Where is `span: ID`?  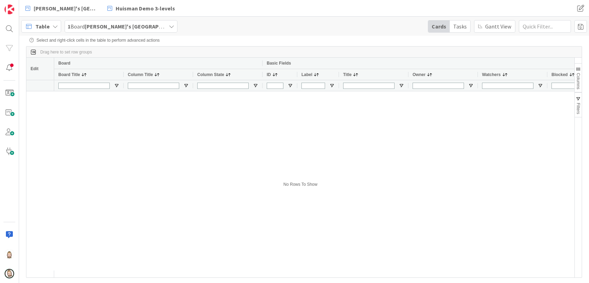
span: ID is located at coordinates (269, 75).